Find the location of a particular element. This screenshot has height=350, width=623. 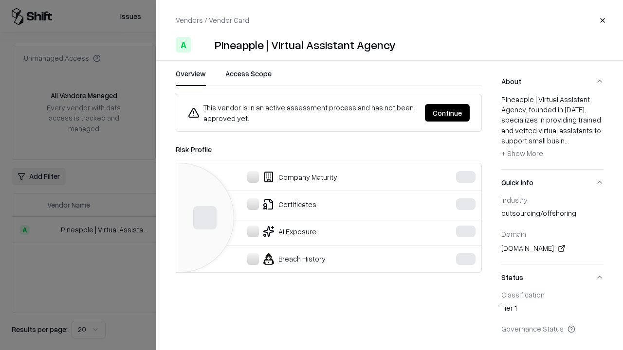

div: outsourcing/offshoring is located at coordinates (552, 215).